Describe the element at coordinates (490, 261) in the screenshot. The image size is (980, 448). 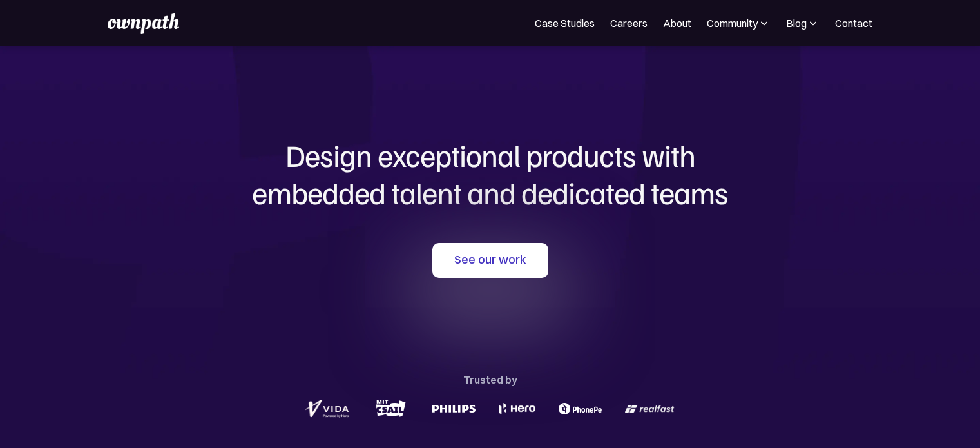
I see `a: See our work` at that location.